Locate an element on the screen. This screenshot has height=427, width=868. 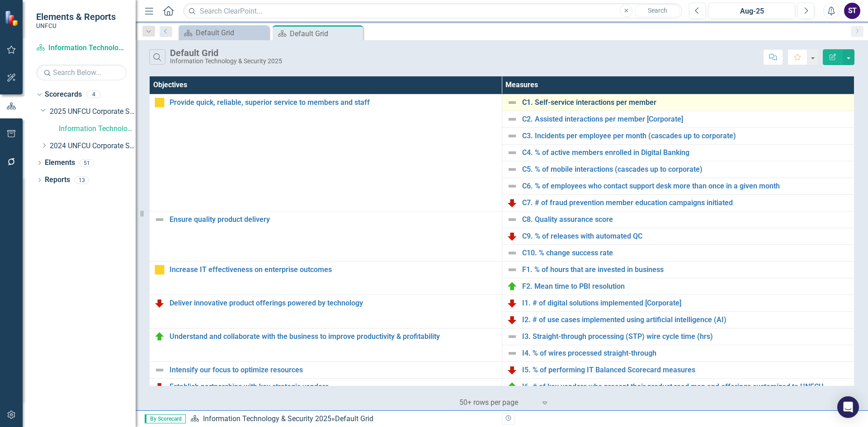
div: ST is located at coordinates (852, 11).